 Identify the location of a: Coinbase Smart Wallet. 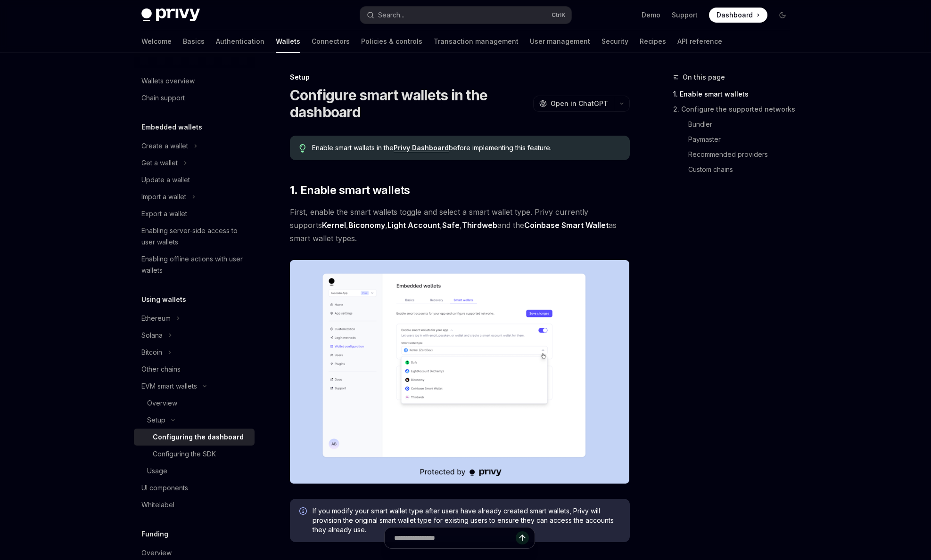
(566, 225).